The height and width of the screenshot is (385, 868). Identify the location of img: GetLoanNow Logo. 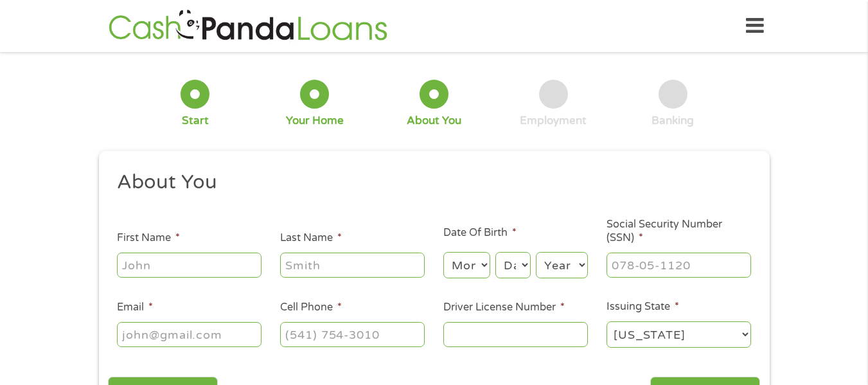
(248, 26).